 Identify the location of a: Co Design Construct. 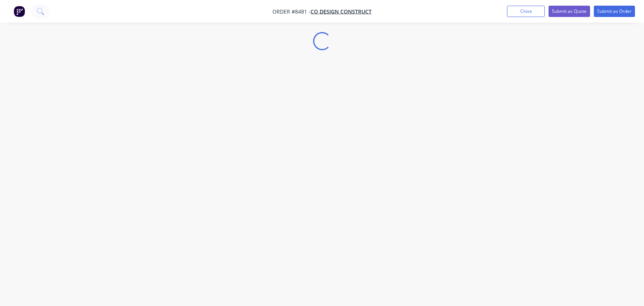
(341, 11).